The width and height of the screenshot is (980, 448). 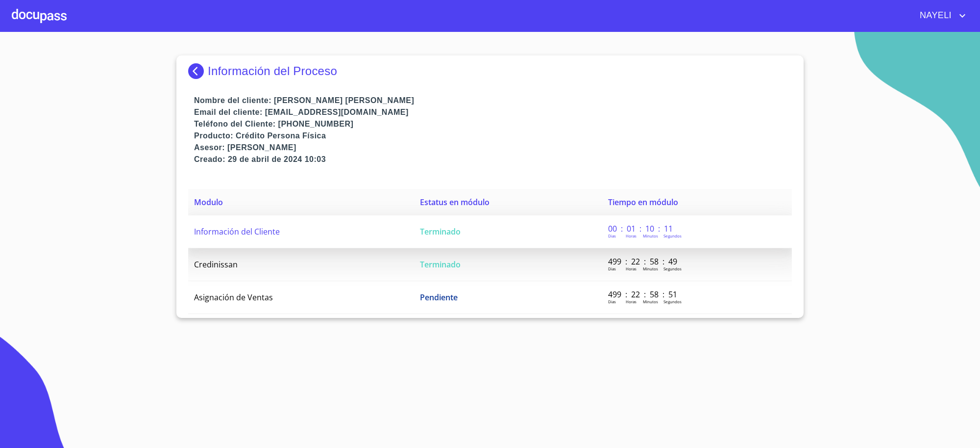 I want to click on p: 499 : 22 : 58 : 51, so click(x=641, y=294).